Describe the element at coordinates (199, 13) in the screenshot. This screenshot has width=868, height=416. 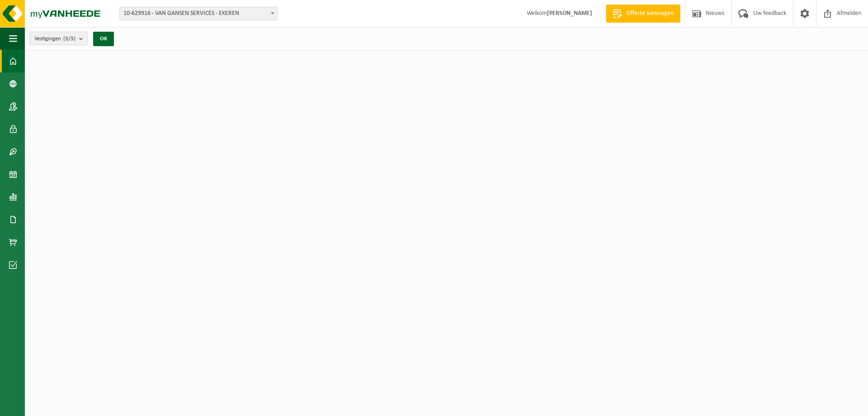
I see `span: 10-629916 - VAN GANSEN SERVICES - EKEREN` at that location.